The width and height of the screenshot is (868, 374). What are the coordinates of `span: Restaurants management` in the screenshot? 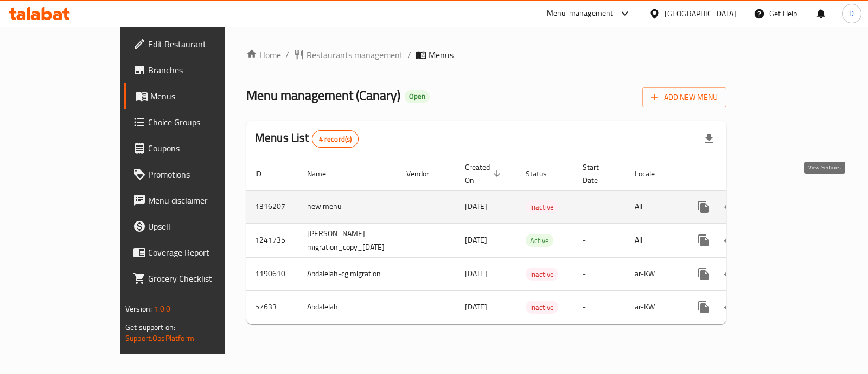 It's located at (355, 55).